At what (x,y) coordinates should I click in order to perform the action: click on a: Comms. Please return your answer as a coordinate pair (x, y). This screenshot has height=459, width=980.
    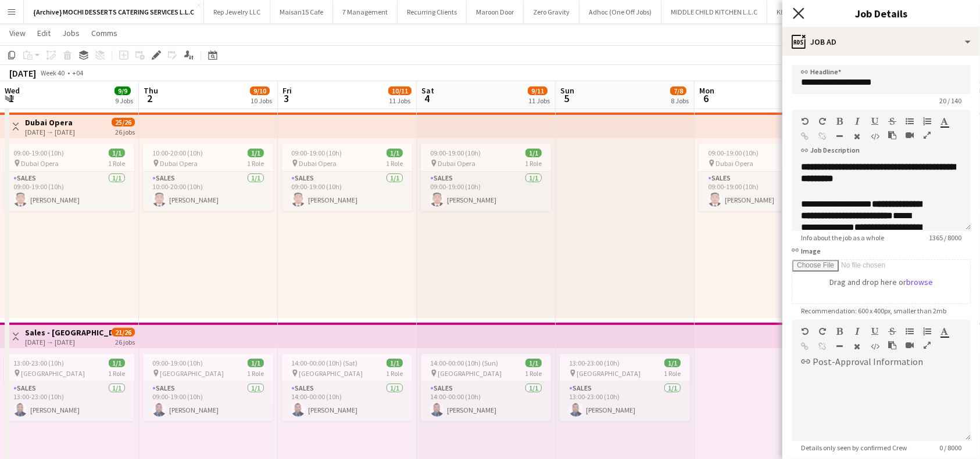
    Looking at the image, I should click on (104, 33).